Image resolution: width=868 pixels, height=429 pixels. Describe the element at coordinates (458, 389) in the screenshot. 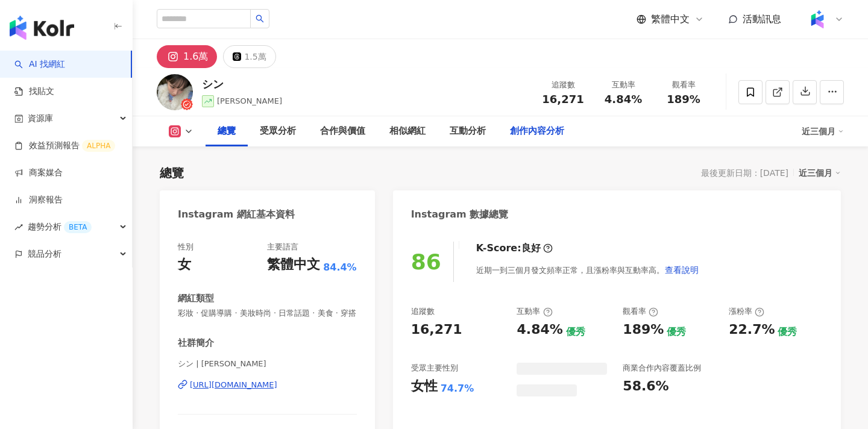

I see `div: 74.7%` at that location.